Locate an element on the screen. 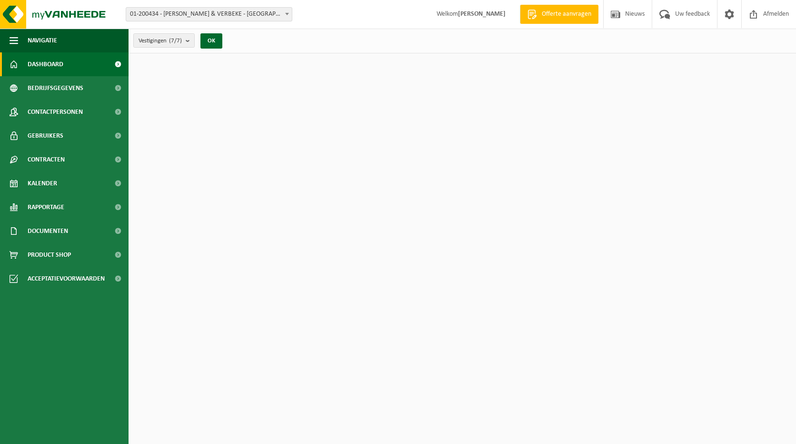  span: Dashboard is located at coordinates (45, 64).